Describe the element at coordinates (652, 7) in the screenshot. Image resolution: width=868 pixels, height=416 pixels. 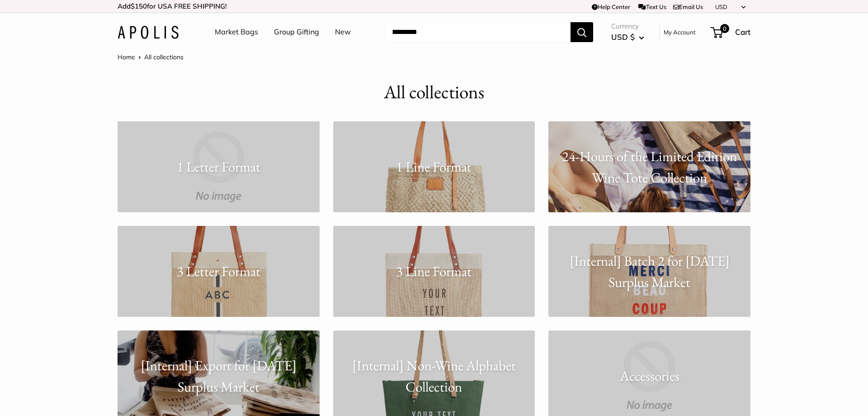
I see `a: Text Us` at that location.